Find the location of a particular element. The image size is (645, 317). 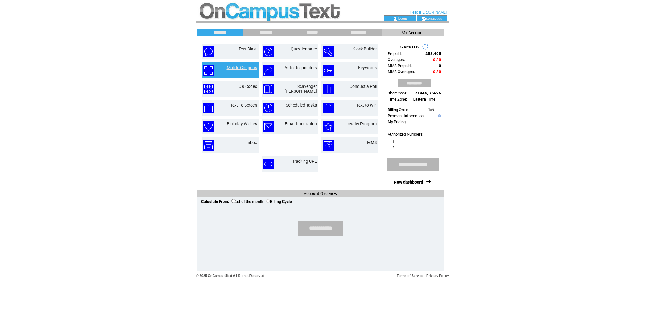

img: inbox.png is located at coordinates (208, 145).